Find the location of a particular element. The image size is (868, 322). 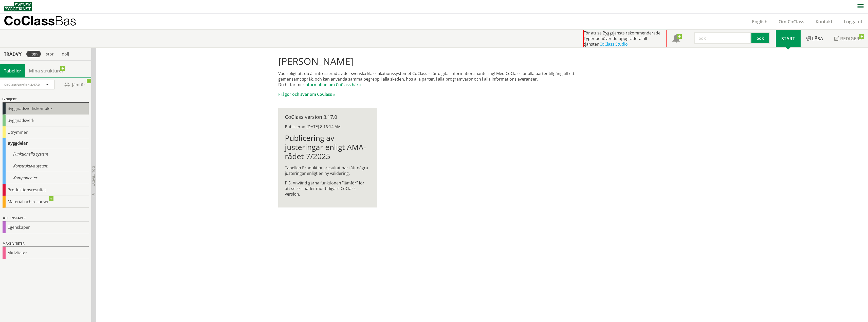

div: Byggnadsverk is located at coordinates (45, 121).